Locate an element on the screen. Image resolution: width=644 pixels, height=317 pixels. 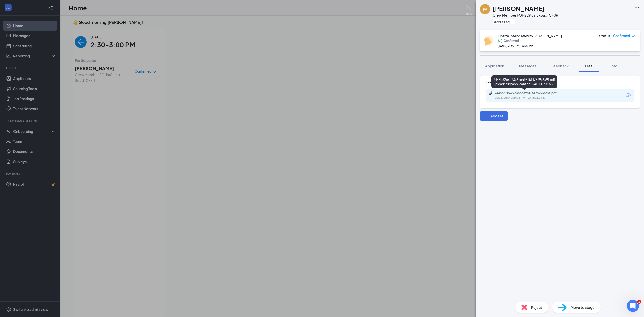
a: Download is located at coordinates (628, 95).